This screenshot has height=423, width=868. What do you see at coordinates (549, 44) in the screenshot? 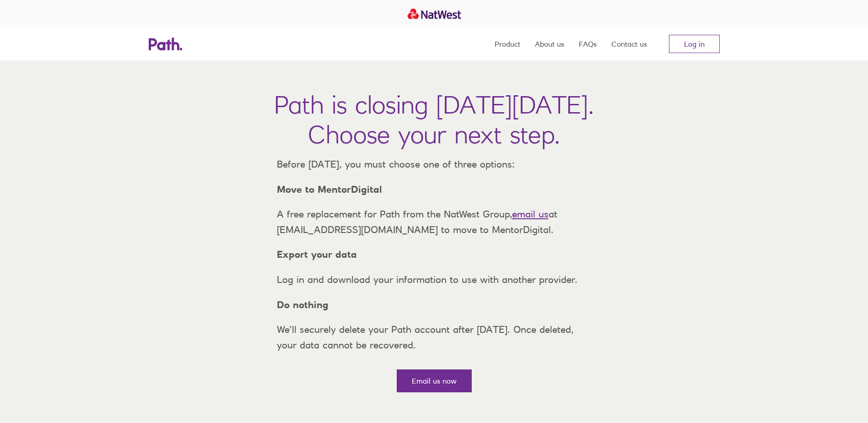
I see `a: About us` at bounding box center [549, 44].